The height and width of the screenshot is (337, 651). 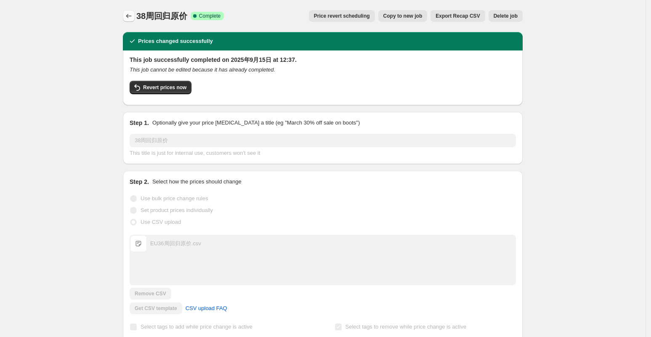 I want to click on h2: This job successfully completed on 2025年9月15日 at 12:37., so click(x=323, y=60).